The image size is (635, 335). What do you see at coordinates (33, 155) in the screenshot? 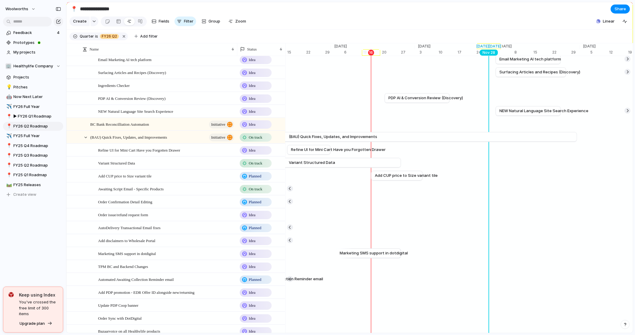
I see `div: 📍FY25 Q3 Roadmap` at bounding box center [33, 155].